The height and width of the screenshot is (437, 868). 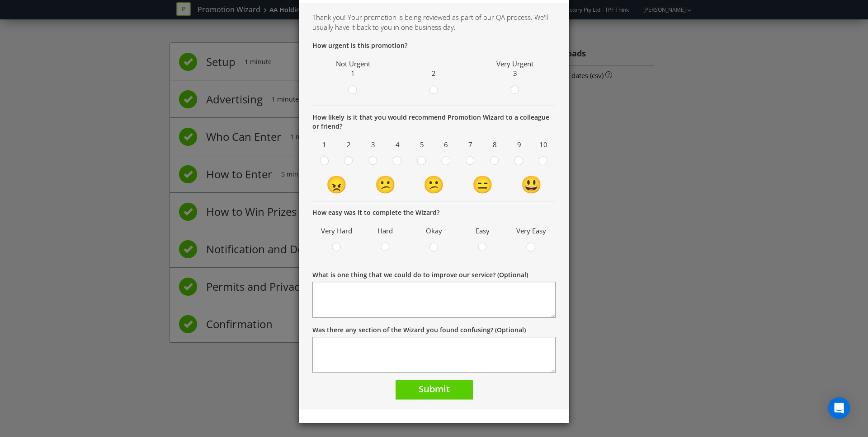 What do you see at coordinates (543, 145) in the screenshot?
I see `span: 10` at bounding box center [543, 145].